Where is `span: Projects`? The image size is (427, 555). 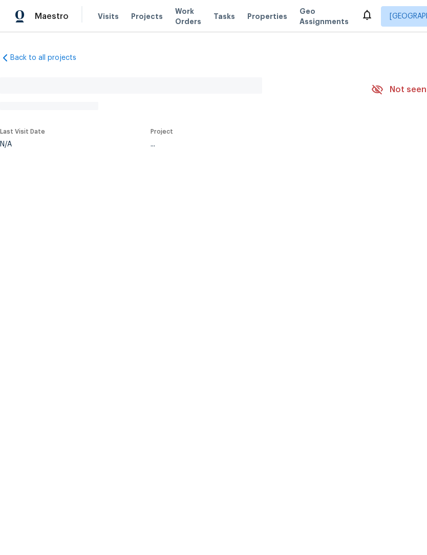 span: Projects is located at coordinates (147, 16).